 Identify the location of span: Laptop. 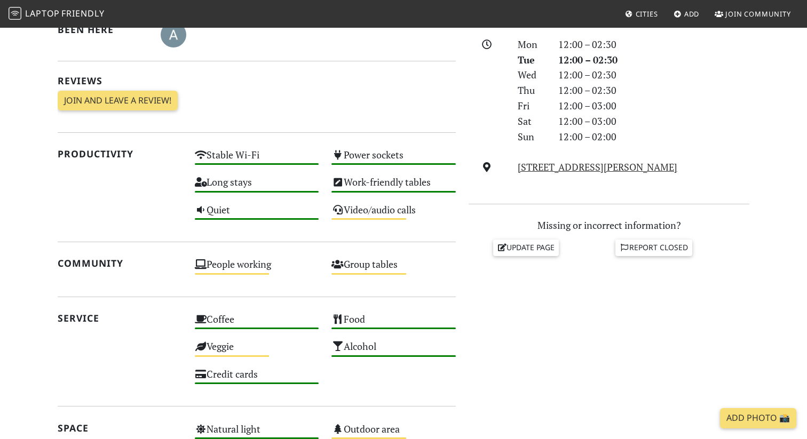
(42, 13).